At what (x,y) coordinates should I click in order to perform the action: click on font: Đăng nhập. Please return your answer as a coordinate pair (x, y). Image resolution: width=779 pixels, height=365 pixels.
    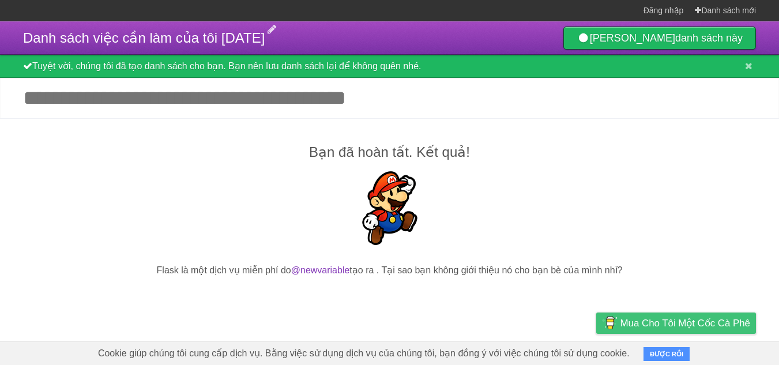
    Looking at the image, I should click on (663, 10).